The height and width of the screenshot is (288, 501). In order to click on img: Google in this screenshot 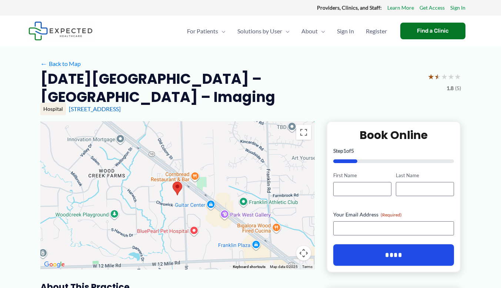, I will do `click(54, 264)`.